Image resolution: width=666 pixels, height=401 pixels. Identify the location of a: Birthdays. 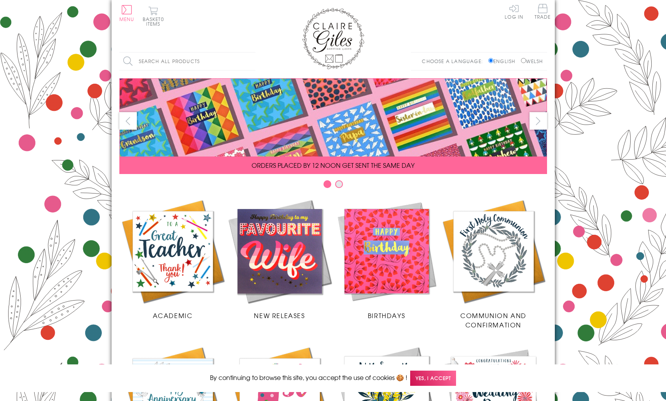
(387, 259).